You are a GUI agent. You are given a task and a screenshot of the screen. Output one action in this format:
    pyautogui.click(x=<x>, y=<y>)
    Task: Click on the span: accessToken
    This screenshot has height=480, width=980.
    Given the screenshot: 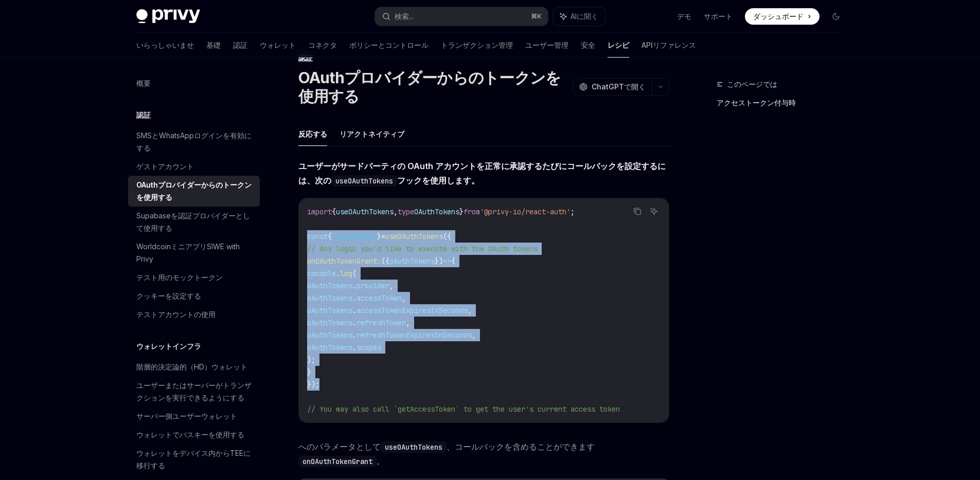 What is the action you would take?
    pyautogui.click(x=380, y=298)
    